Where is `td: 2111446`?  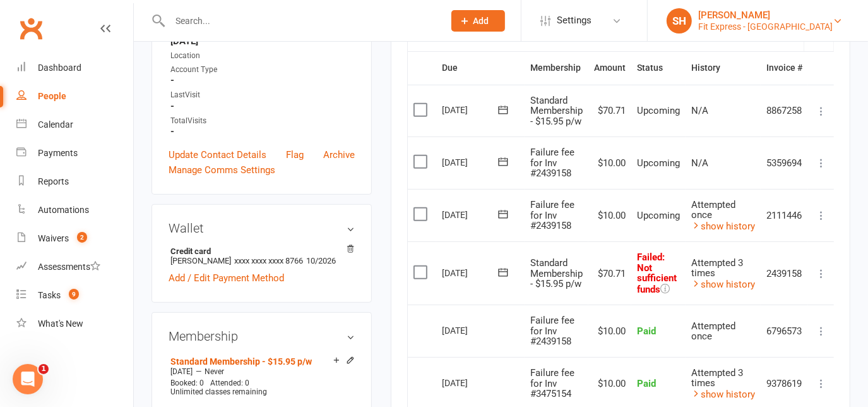 td: 2111446 is located at coordinates (784, 215).